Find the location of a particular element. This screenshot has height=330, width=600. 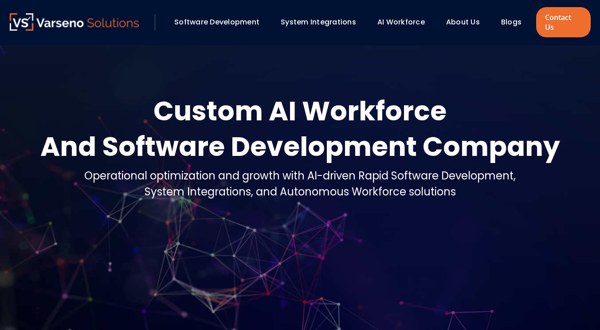

a: AI Workforce is located at coordinates (401, 22).